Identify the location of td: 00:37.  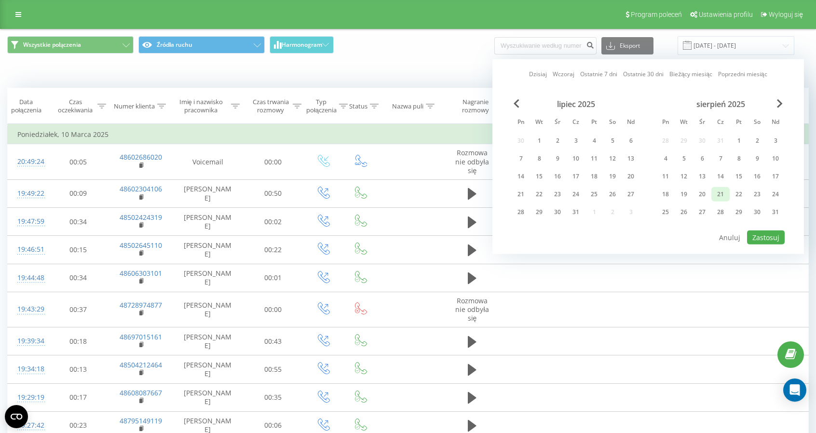
(78, 310).